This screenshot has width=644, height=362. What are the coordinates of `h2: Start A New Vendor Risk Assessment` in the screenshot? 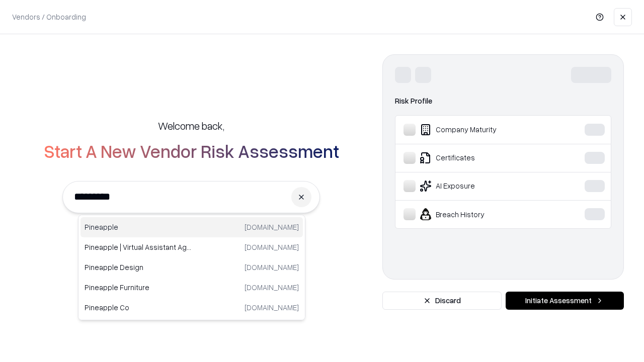 It's located at (191, 151).